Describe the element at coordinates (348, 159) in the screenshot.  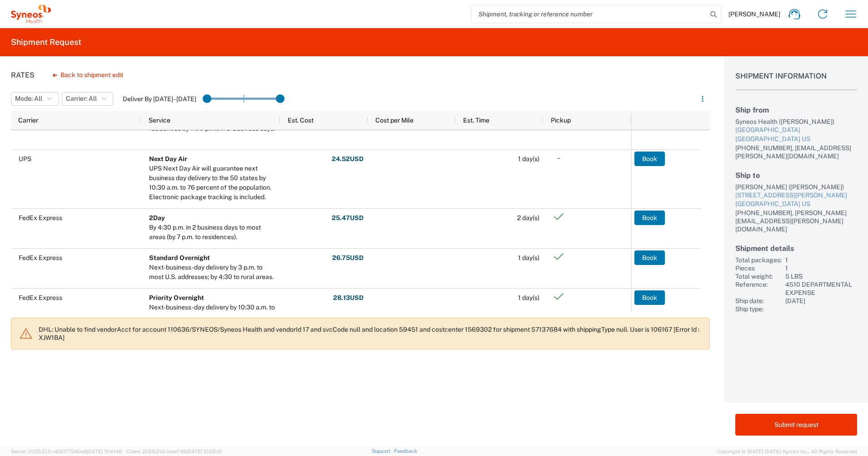
I see `button: 24.52USD` at that location.